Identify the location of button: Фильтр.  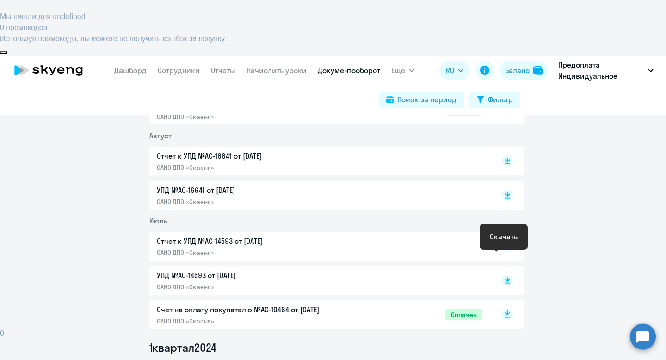
(495, 100).